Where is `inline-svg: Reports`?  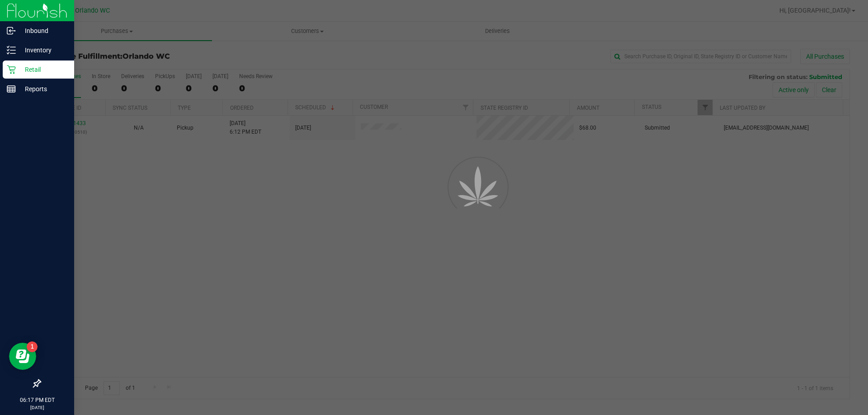 inline-svg: Reports is located at coordinates (11, 89).